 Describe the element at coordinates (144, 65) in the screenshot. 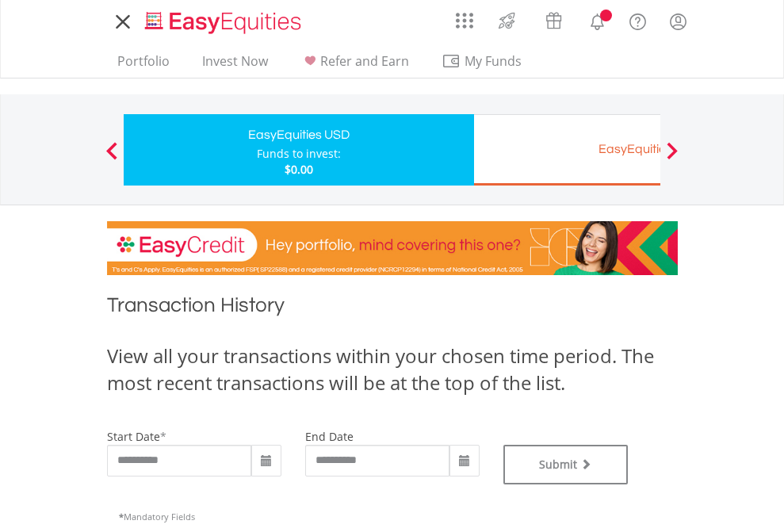

I see `a: Portfolio` at that location.